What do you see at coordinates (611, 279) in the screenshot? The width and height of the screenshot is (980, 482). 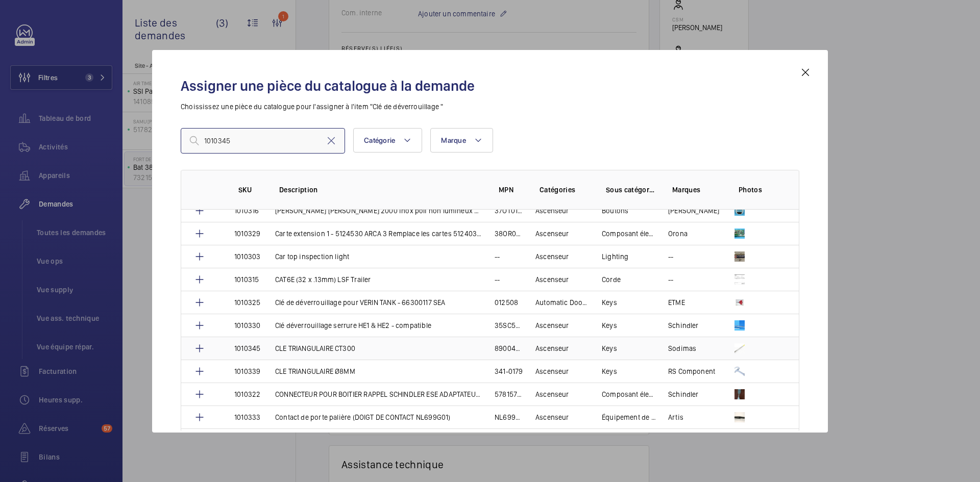 I see `p: Corde` at bounding box center [611, 279].